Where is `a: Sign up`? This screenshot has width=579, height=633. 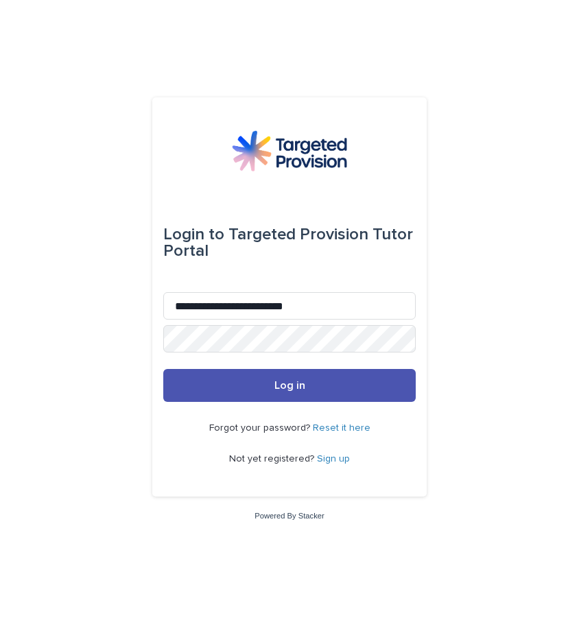
a: Sign up is located at coordinates (333, 459).